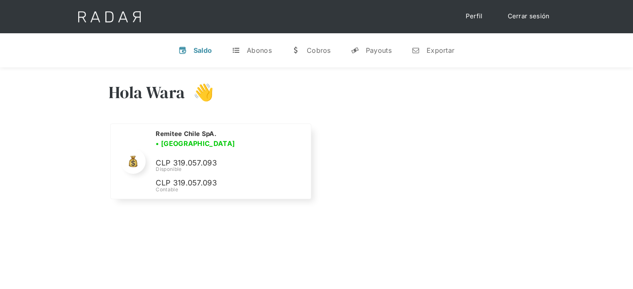  Describe the element at coordinates (228, 190) in the screenshot. I see `div: Contable` at that location.